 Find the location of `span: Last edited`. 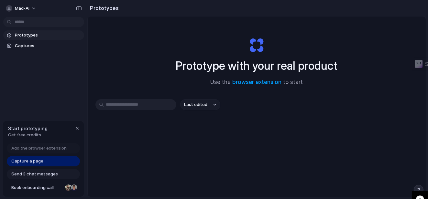

span: Last edited is located at coordinates (196, 105).